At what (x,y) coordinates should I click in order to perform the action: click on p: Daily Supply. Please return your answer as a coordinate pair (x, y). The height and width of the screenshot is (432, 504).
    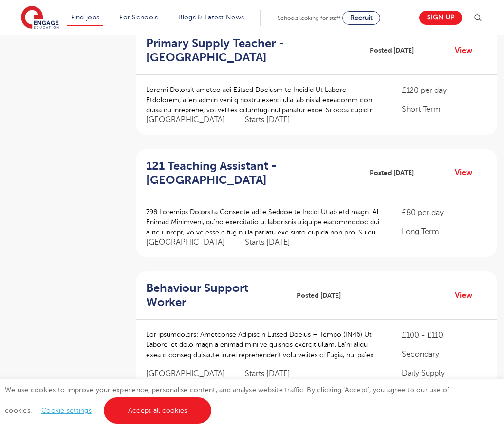
    Looking at the image, I should click on (444, 373).